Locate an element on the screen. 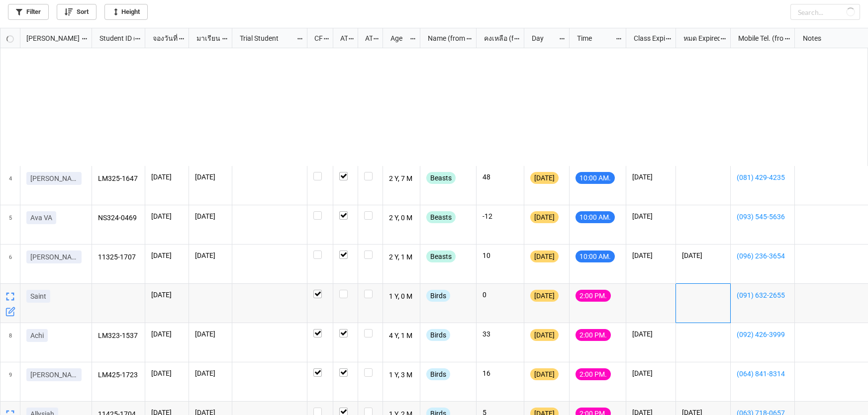  div: Trial Student is located at coordinates (265, 38).